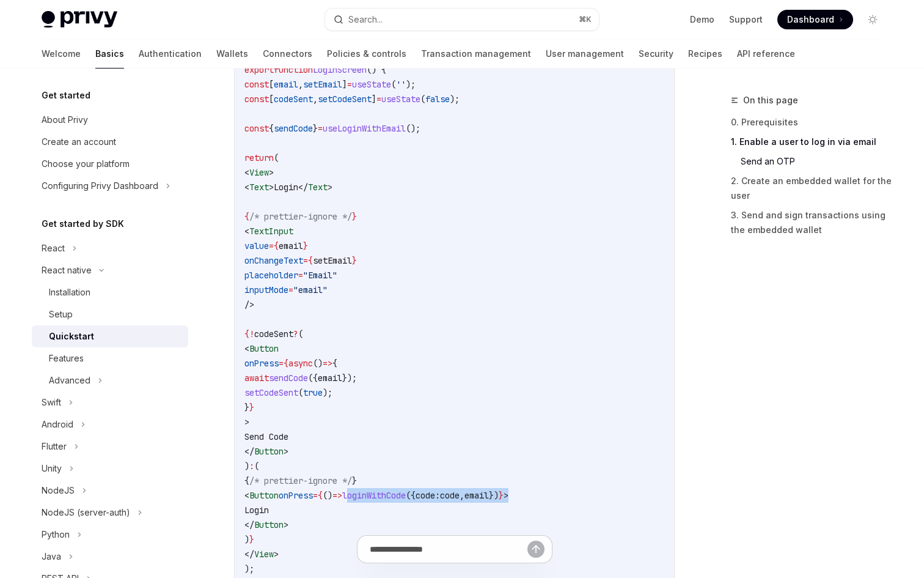 Image resolution: width=924 pixels, height=578 pixels. What do you see at coordinates (259, 158) in the screenshot?
I see `span: return` at bounding box center [259, 158].